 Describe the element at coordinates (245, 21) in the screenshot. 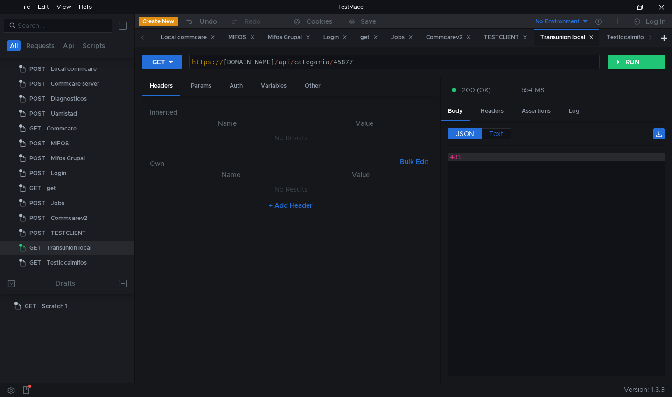

I see `button: Redo` at that location.